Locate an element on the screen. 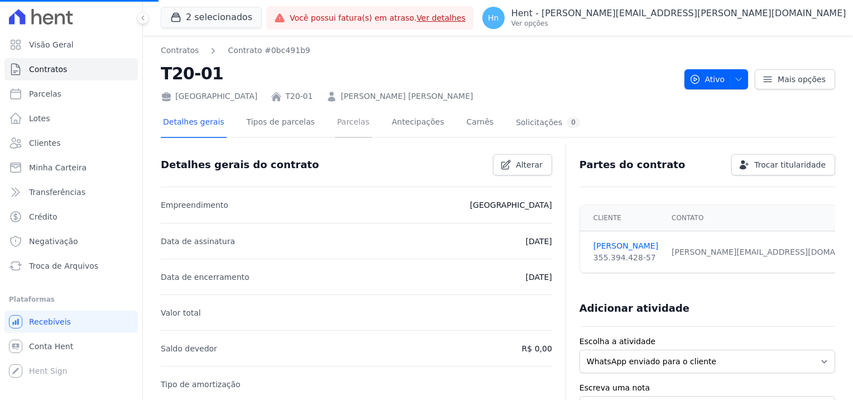 The image size is (853, 400). a: Solicitações0 is located at coordinates (548, 123).